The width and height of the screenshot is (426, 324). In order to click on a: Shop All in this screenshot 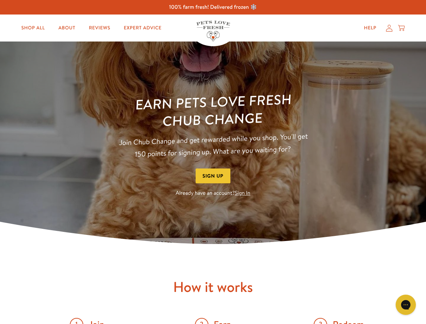, I will do `click(33, 28)`.